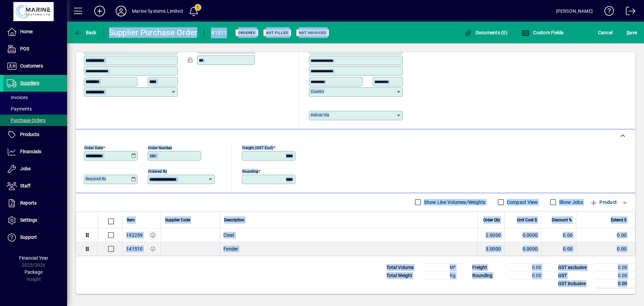  Describe the element at coordinates (219, 33) in the screenshot. I see `div: #1311` at that location.